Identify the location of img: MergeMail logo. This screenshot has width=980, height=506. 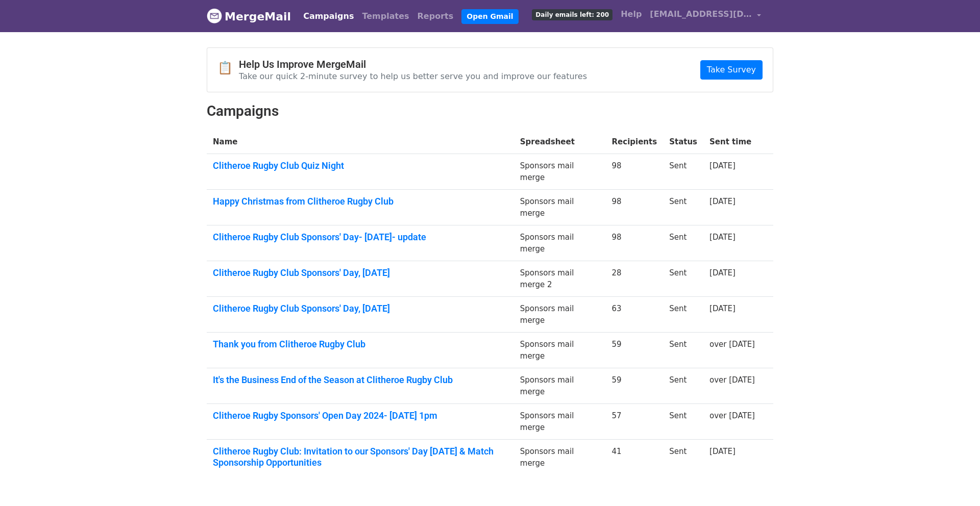
(214, 16).